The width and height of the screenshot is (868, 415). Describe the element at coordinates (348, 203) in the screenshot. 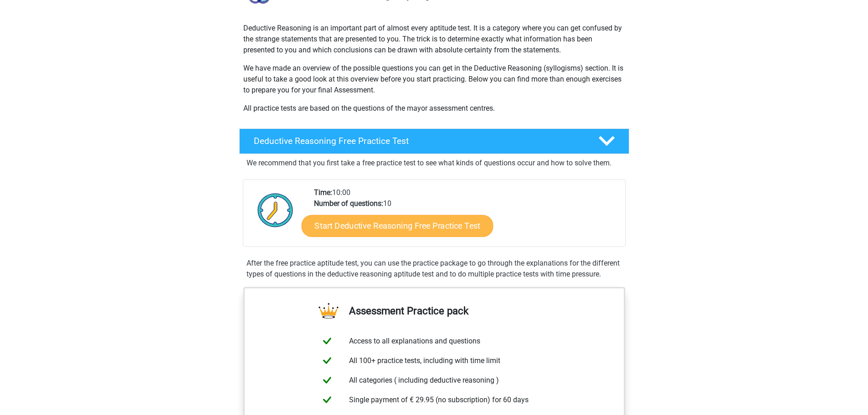

I see `b: Number of questions:` at that location.